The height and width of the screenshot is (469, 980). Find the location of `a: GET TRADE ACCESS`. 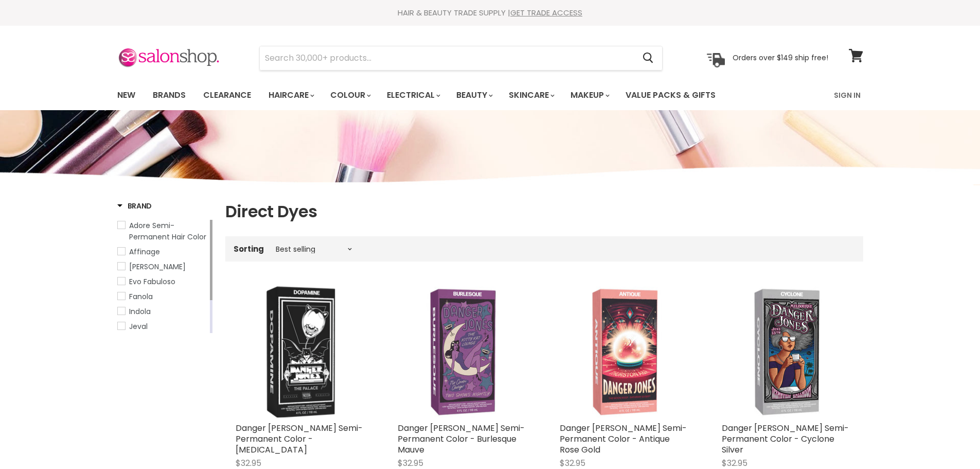

a: GET TRADE ACCESS is located at coordinates (546, 12).